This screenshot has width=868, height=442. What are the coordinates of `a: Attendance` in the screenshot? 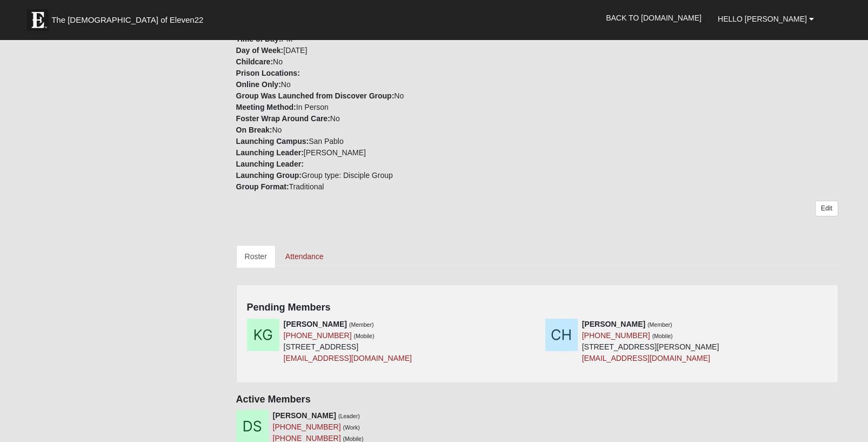 It's located at (304, 256).